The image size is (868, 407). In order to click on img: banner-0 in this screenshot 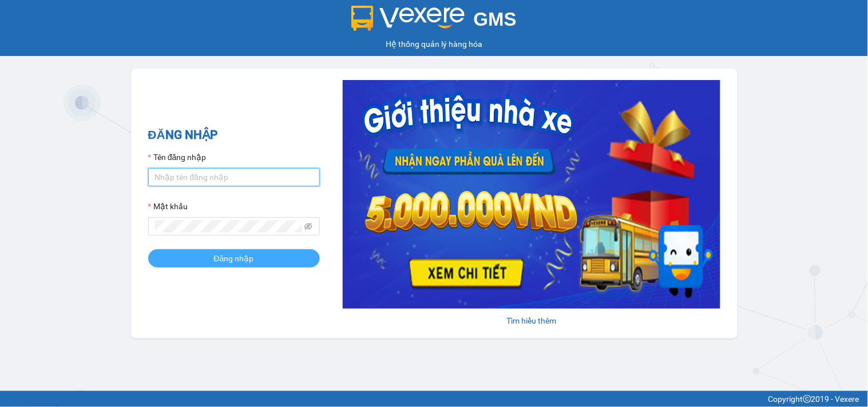, I will do `click(532, 194)`.